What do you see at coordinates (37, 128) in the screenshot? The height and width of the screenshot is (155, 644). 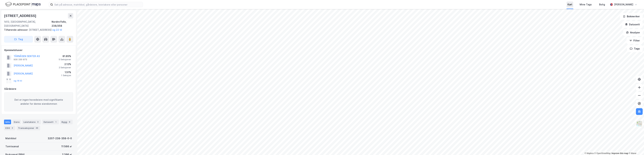 I see `div: 48` at bounding box center [37, 128].